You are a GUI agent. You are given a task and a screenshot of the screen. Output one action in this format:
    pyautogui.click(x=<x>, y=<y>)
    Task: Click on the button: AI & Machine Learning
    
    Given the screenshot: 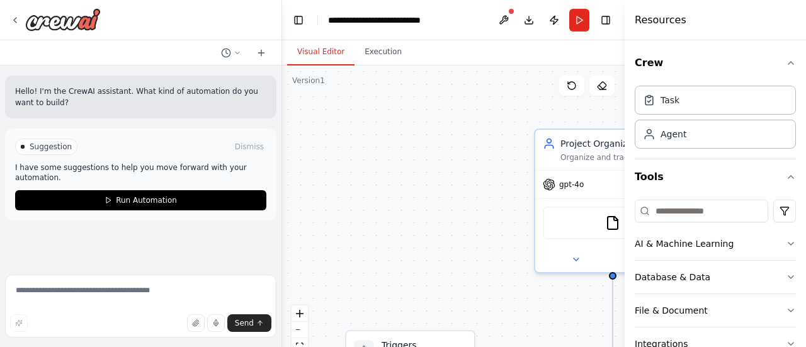 What is the action you would take?
    pyautogui.click(x=716, y=244)
    